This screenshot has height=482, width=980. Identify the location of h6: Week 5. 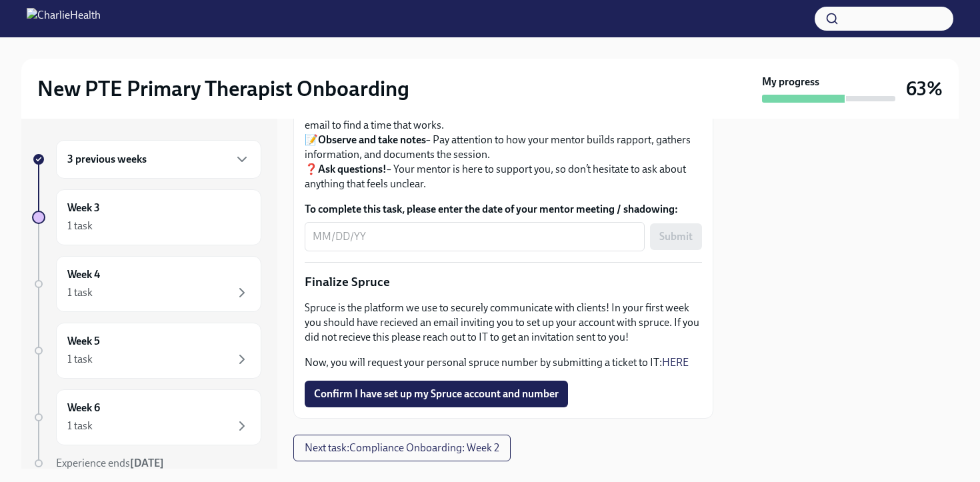
(83, 341).